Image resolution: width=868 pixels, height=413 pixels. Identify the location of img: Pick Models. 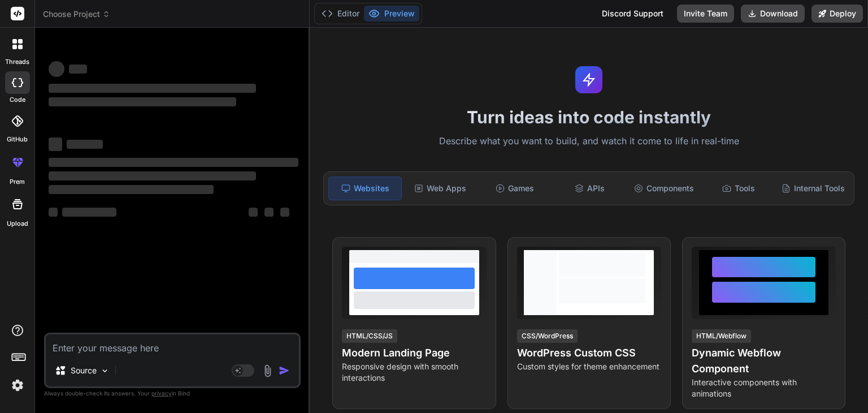
(104, 370).